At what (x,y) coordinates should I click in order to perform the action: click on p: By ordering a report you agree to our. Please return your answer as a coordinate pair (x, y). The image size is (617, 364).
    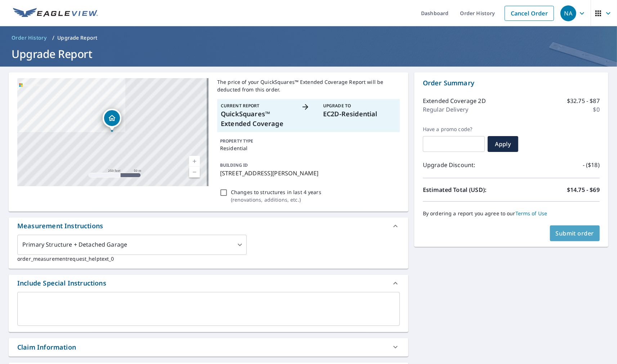
    Looking at the image, I should click on (512, 214).